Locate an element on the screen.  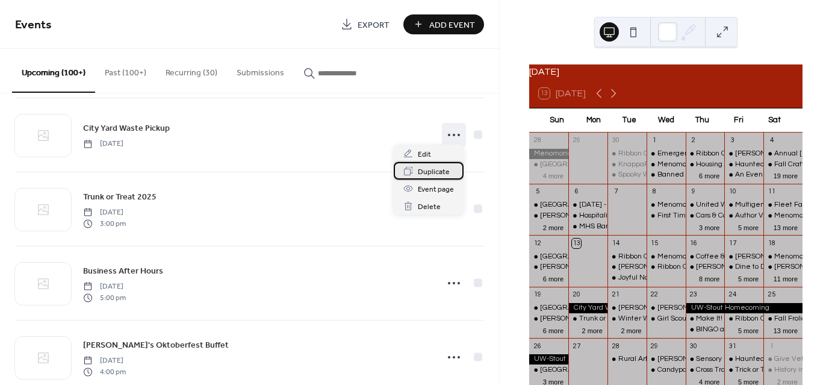
div: Author Visit - Elizabeth Fischer is located at coordinates (744, 216).